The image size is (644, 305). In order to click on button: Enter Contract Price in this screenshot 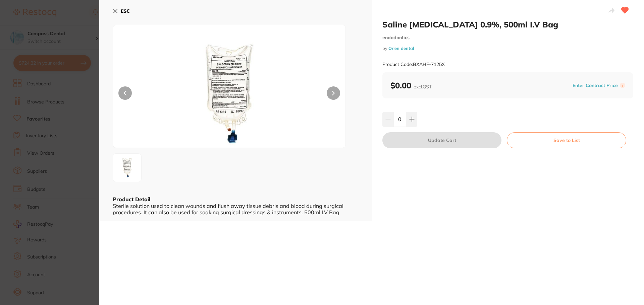, I will do `click(595, 86)`.